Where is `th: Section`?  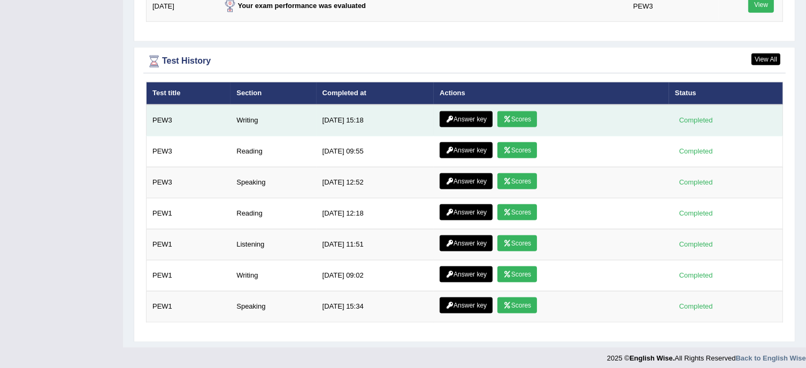
th: Section is located at coordinates (273, 94).